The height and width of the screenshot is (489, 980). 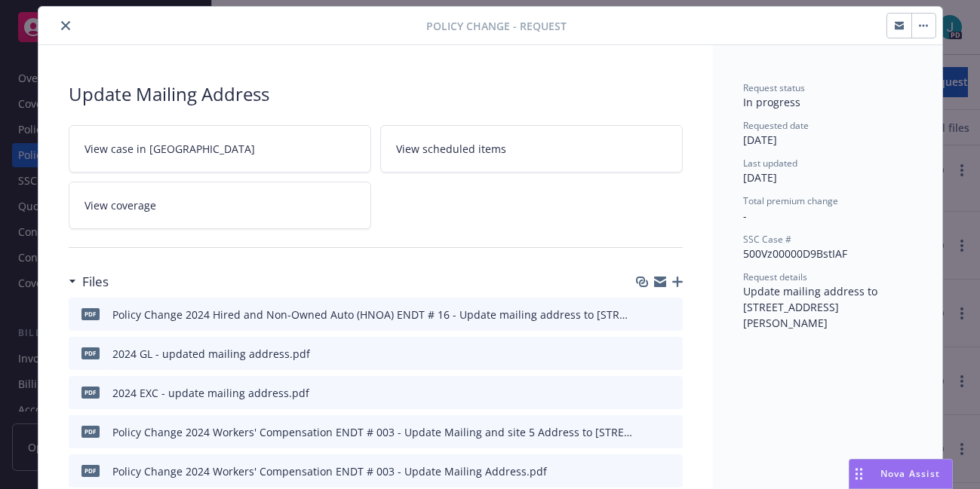 I want to click on h3: Files, so click(x=95, y=282).